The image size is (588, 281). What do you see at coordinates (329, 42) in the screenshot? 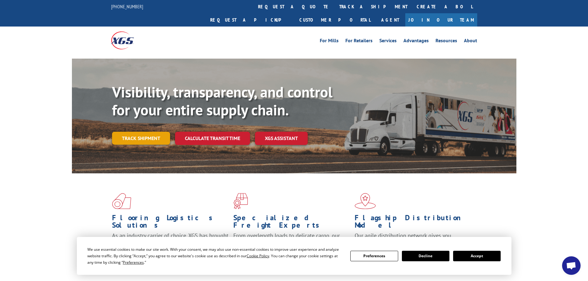
I see `a: For Mills` at bounding box center [329, 42].